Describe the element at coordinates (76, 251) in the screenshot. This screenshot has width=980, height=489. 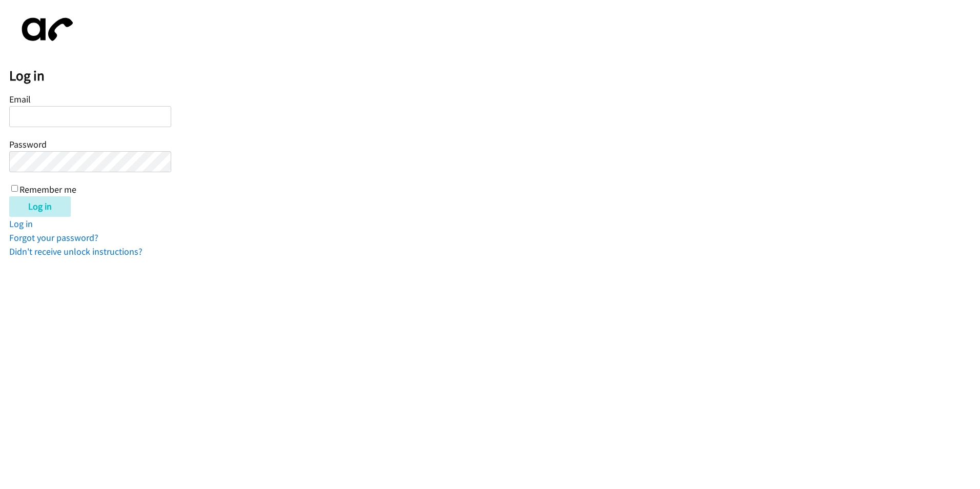
I see `a: Didn't receive unlock instructions?` at that location.